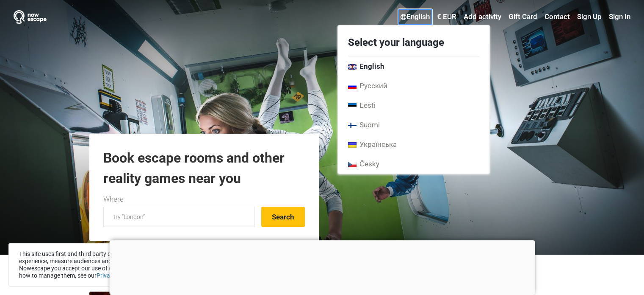 The image size is (644, 295). Describe the element at coordinates (363, 125) in the screenshot. I see `span: Suomi` at that location.